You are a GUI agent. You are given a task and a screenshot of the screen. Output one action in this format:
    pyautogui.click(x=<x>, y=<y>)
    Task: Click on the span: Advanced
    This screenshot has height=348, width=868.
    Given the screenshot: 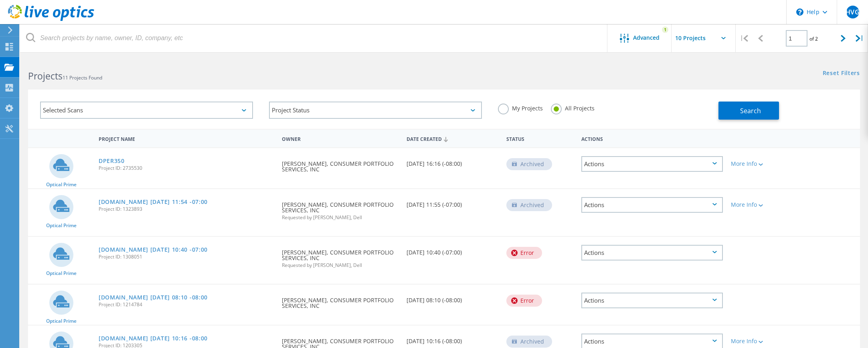 What is the action you would take?
    pyautogui.click(x=646, y=37)
    